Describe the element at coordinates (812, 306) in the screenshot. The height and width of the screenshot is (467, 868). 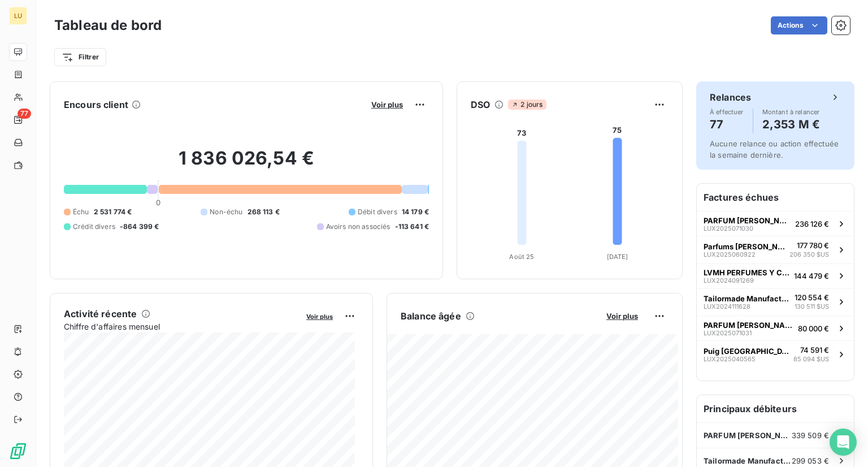
I see `span: 130 511 $US` at that location.